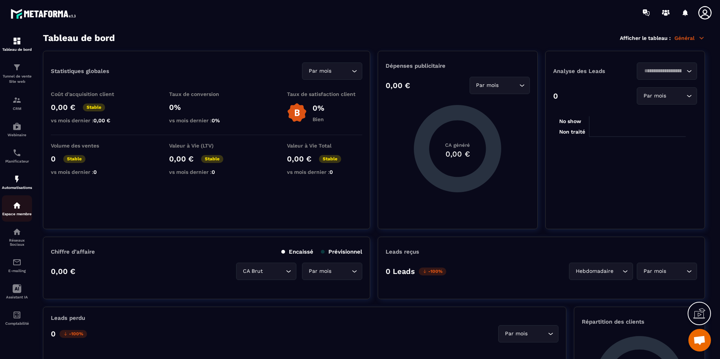 This screenshot has height=359, width=720. What do you see at coordinates (17, 324) in the screenshot?
I see `p: Comptabilité` at bounding box center [17, 324].